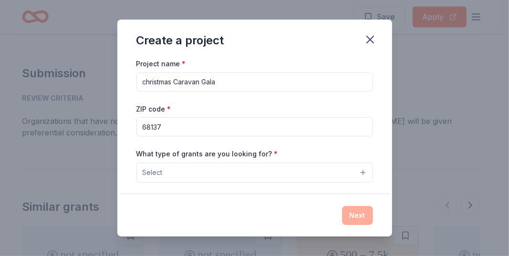 This screenshot has width=509, height=256. Describe the element at coordinates (180, 41) in the screenshot. I see `div: Create a project` at that location.